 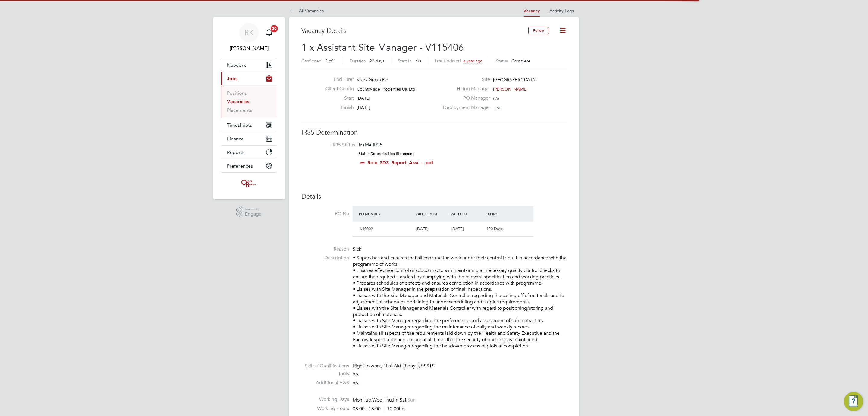 I want to click on span: Mon,, so click(x=358, y=400).